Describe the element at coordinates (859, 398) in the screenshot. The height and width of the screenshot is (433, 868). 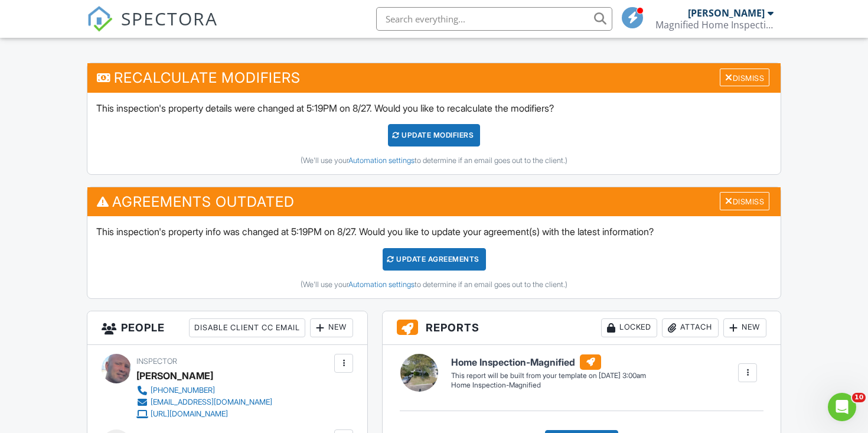
I see `span: 10` at that location.